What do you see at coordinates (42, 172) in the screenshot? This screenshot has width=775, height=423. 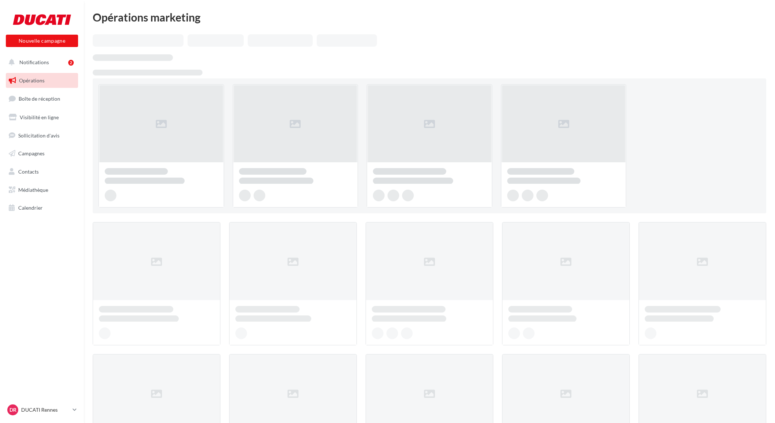 I see `a: Contacts` at bounding box center [42, 172].